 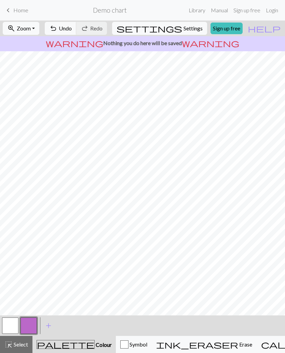 I want to click on button: Symbol, so click(x=134, y=345).